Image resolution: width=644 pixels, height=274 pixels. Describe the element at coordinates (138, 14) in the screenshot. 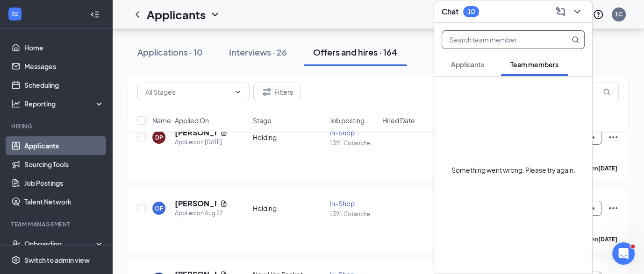

I see `svg: ChevronLeft` at that location.